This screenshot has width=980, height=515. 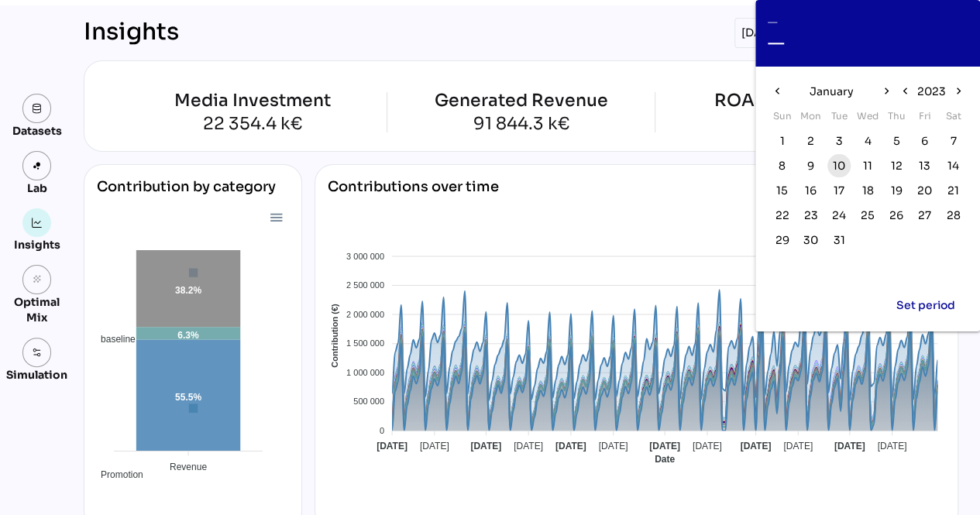 I want to click on span: 24, so click(x=839, y=215).